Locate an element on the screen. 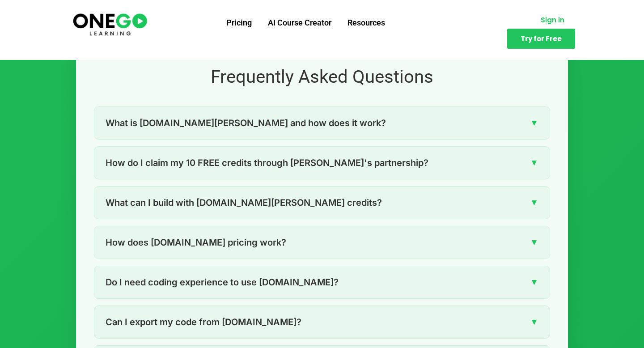  a: AI Course Creator is located at coordinates (299, 23).